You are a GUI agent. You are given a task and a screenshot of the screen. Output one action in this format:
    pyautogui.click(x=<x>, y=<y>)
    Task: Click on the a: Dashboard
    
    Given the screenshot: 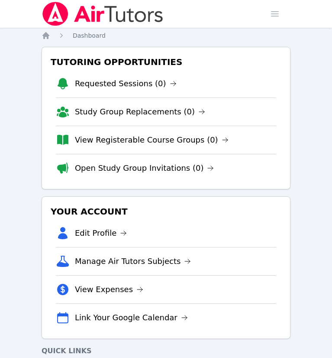 What is the action you would take?
    pyautogui.click(x=89, y=36)
    